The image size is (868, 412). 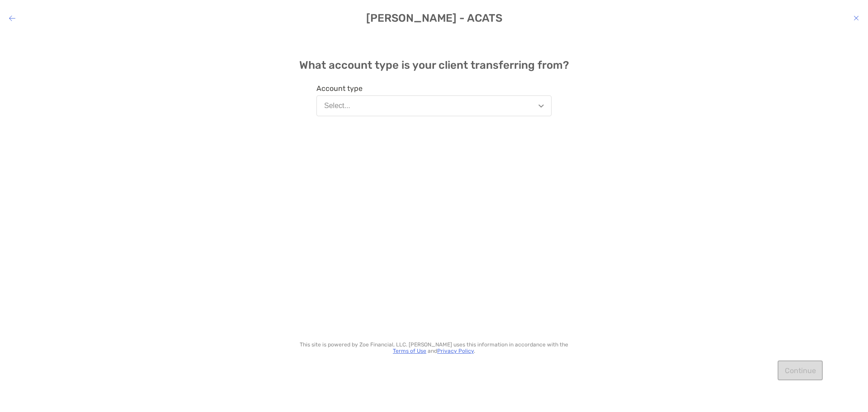 What do you see at coordinates (434, 88) in the screenshot?
I see `span: Account type` at bounding box center [434, 88].